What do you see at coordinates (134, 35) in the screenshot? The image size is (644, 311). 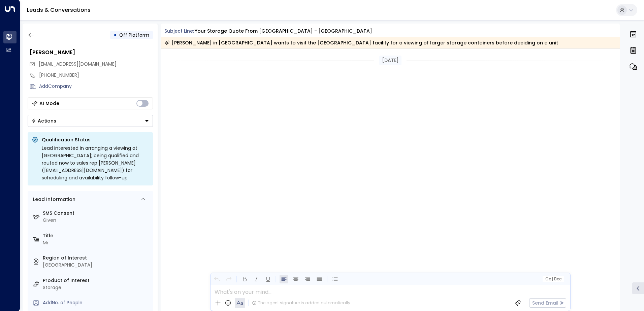 I see `span: Off Platform` at bounding box center [134, 35].